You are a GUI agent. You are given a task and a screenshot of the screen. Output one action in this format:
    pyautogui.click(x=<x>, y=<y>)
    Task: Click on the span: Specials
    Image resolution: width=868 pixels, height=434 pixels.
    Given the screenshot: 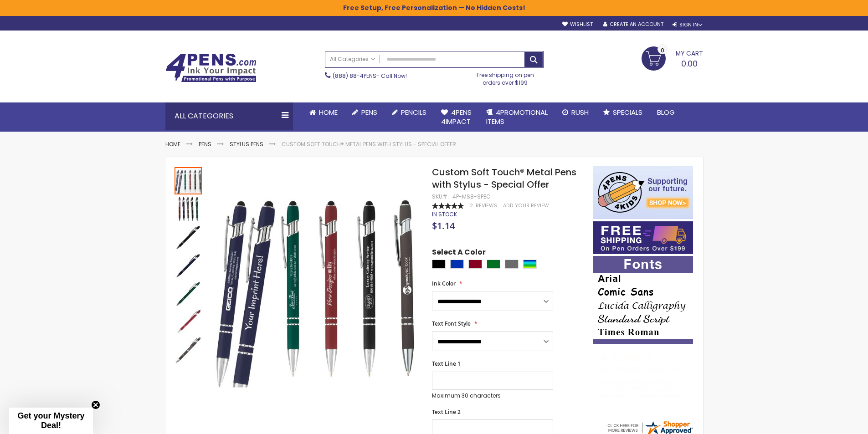 What is the action you would take?
    pyautogui.click(x=627, y=112)
    